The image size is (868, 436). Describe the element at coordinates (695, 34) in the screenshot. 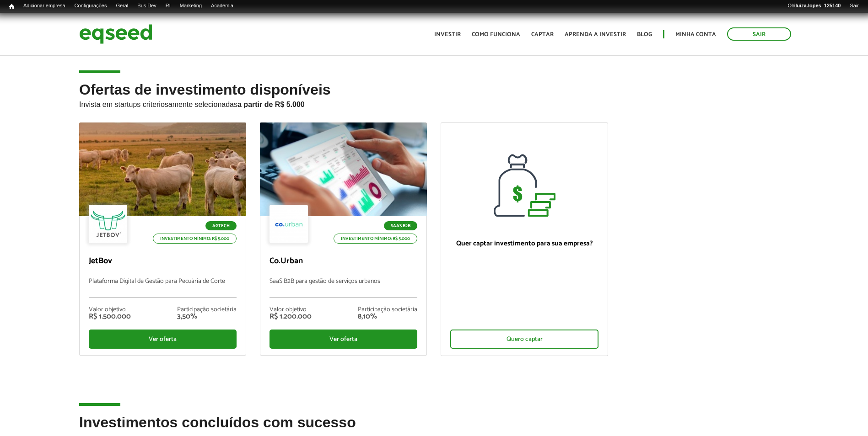

I see `a: Minha conta` at that location.